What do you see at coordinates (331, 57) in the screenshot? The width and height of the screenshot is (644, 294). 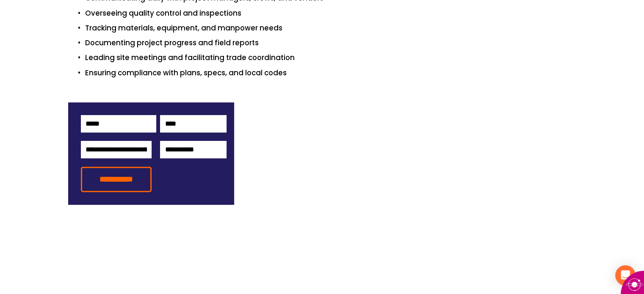 I see `p: Leading site meetings and facilitating trade coordination` at bounding box center [331, 57].